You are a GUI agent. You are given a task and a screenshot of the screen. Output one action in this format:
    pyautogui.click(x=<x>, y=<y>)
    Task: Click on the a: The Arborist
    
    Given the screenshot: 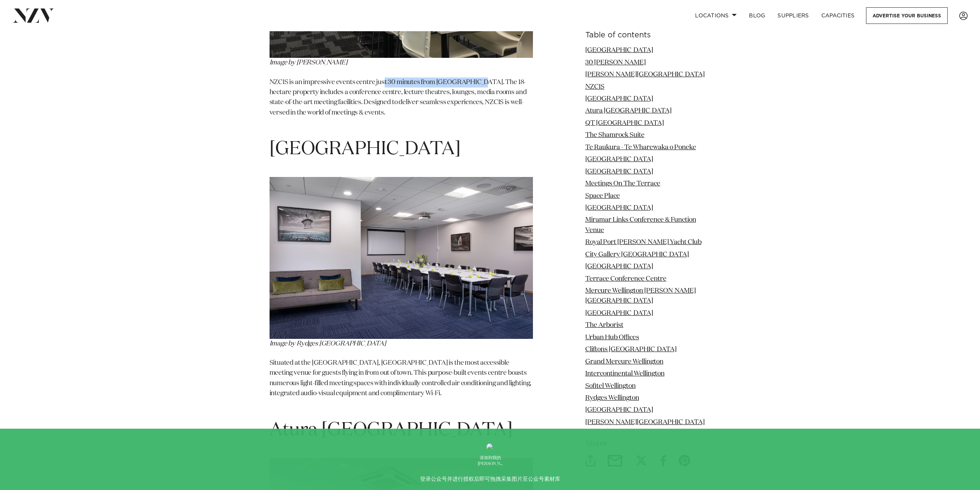 What is the action you would take?
    pyautogui.click(x=604, y=325)
    